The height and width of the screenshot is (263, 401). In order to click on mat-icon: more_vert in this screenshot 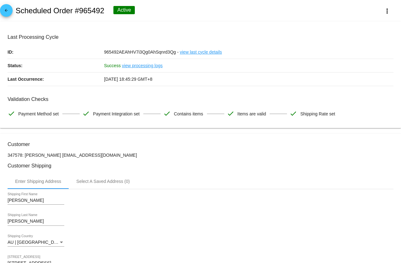, I will do `click(388, 11)`.